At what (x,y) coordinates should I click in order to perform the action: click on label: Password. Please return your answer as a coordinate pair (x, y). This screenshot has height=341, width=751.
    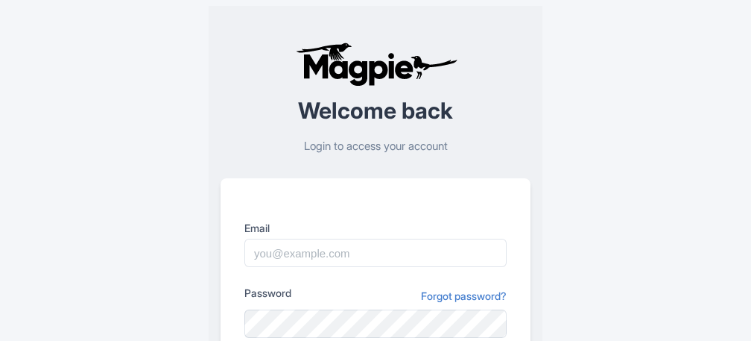
    Looking at the image, I should click on (268, 292).